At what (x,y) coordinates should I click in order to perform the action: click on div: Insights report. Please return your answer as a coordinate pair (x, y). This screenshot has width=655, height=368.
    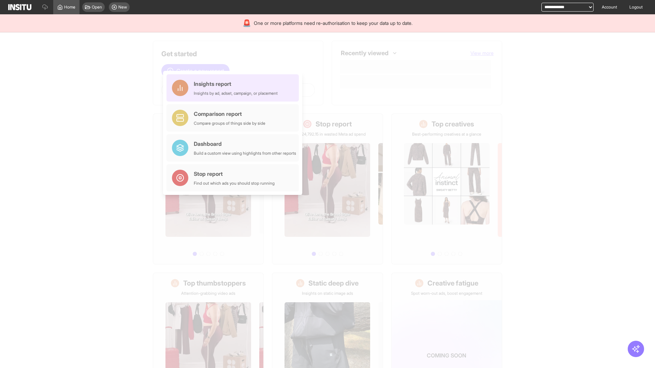
    Looking at the image, I should click on (236, 84).